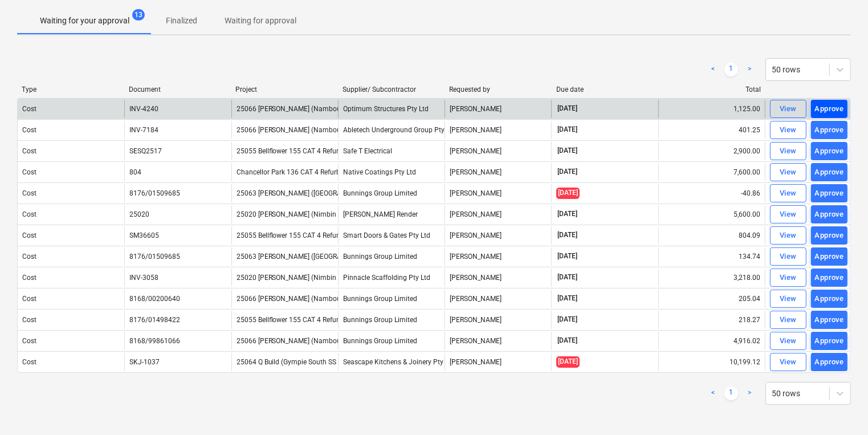 This screenshot has width=868, height=435. Describe the element at coordinates (839, 407) in the screenshot. I see `div: Chat Widget` at that location.